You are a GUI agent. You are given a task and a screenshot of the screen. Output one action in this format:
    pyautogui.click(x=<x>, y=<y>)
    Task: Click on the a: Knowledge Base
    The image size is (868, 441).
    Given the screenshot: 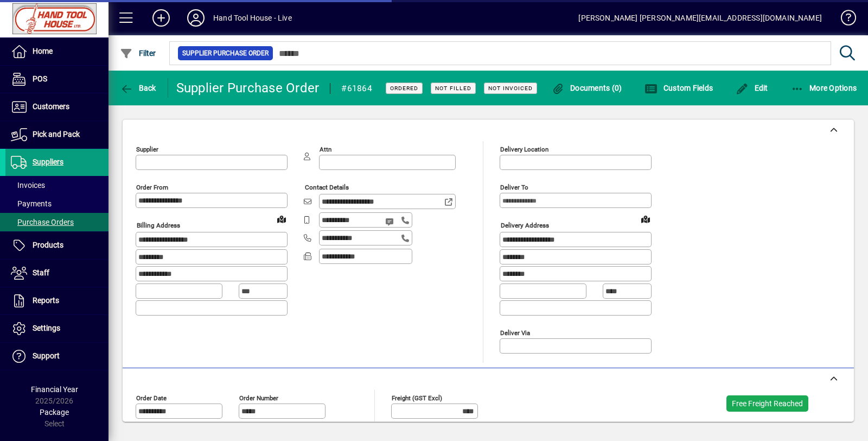 What is the action you would take?
    pyautogui.click(x=843, y=20)
    